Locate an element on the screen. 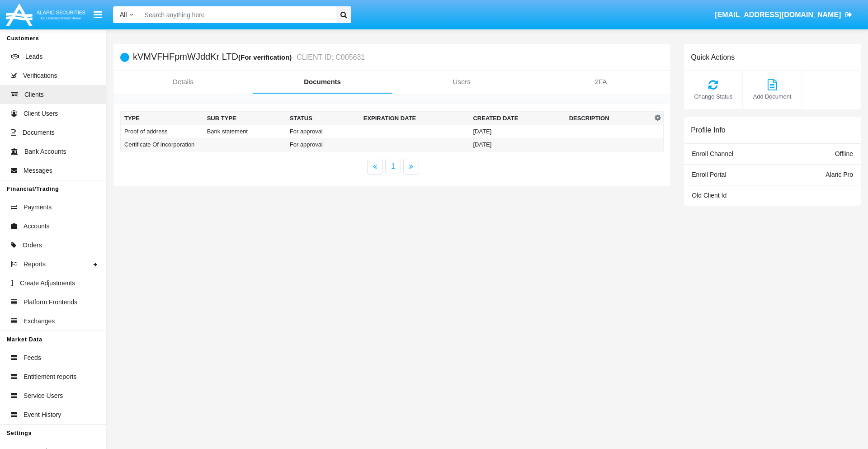 This screenshot has height=449, width=868. span: Verifications is located at coordinates (40, 75).